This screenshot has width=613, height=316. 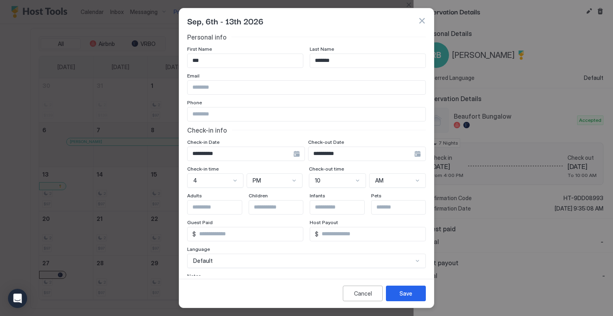 What do you see at coordinates (363, 293) in the screenshot?
I see `button: Cancel` at bounding box center [363, 293].